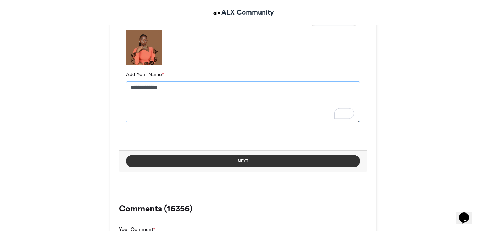 This screenshot has width=486, height=231. Describe the element at coordinates (243, 12) in the screenshot. I see `a: ALX Community` at that location.